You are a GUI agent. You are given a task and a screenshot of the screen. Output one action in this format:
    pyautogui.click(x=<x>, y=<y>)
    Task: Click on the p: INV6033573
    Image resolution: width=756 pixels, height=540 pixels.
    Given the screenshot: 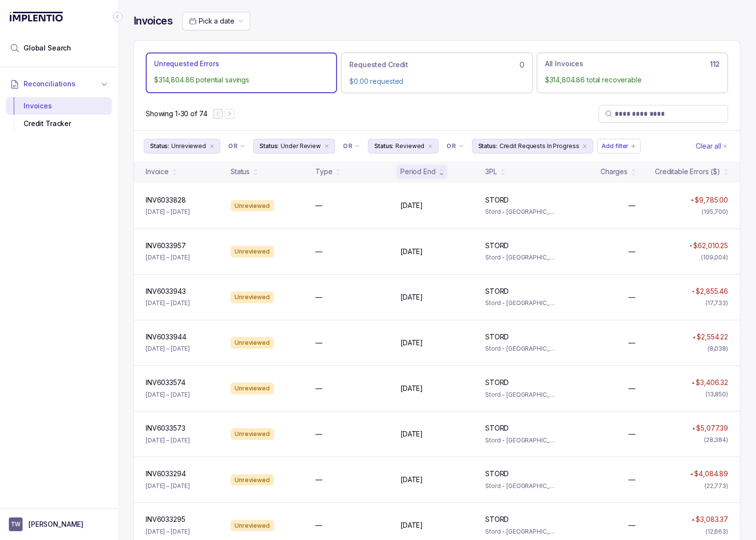 What is the action you would take?
    pyautogui.click(x=165, y=429)
    